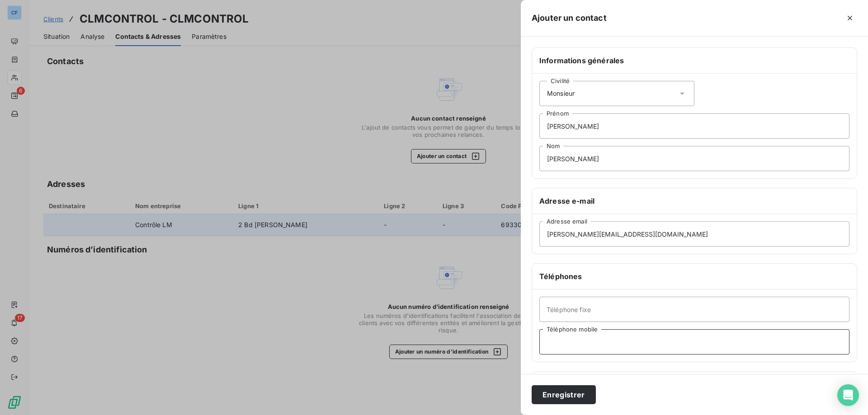 The height and width of the screenshot is (415, 868). I want to click on h6: Adresse e-mail, so click(694, 201).